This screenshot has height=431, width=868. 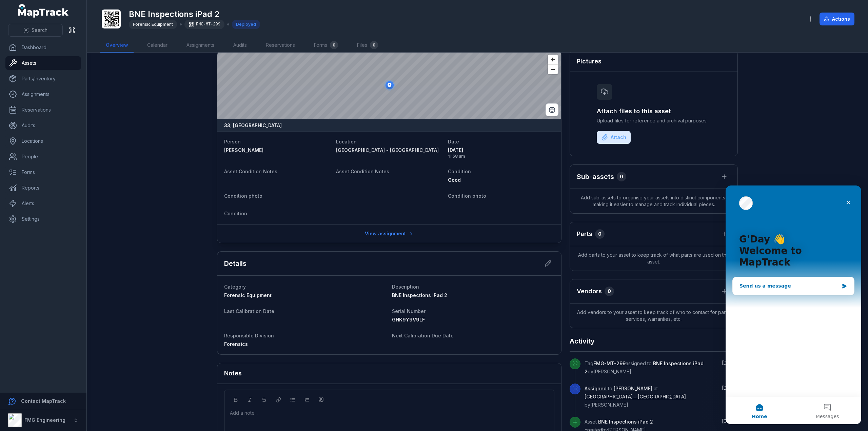 I want to click on a: Settings, so click(x=43, y=219).